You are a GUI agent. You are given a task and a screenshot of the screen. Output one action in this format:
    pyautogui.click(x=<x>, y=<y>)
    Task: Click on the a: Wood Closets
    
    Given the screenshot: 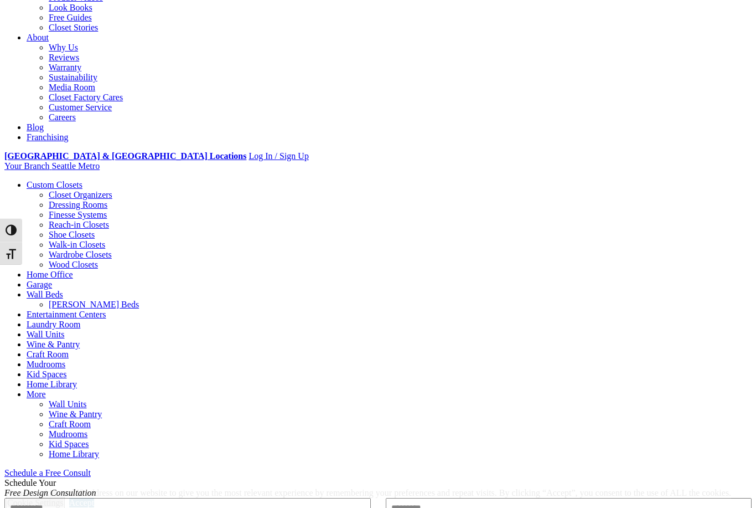 What is the action you would take?
    pyautogui.click(x=73, y=264)
    